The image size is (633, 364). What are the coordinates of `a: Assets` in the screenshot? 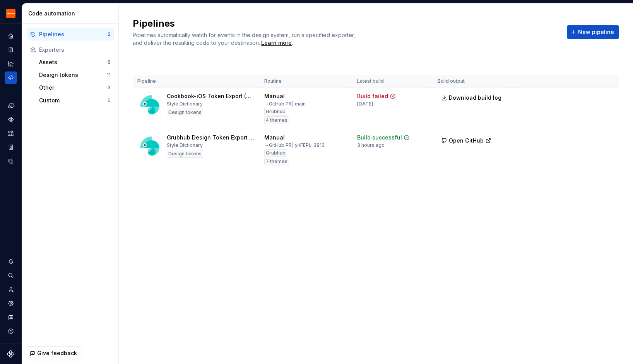 It's located at (11, 133).